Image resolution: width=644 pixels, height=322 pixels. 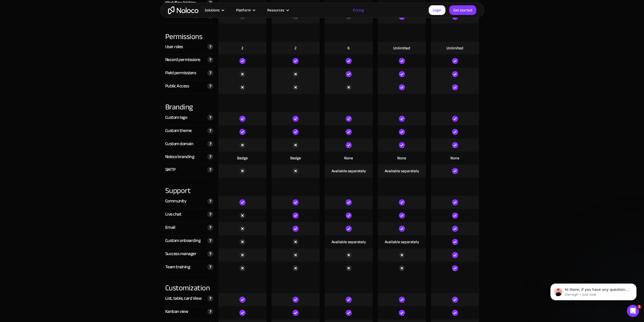 What do you see at coordinates (189, 284) in the screenshot?
I see `div: Customization` at bounding box center [189, 284].